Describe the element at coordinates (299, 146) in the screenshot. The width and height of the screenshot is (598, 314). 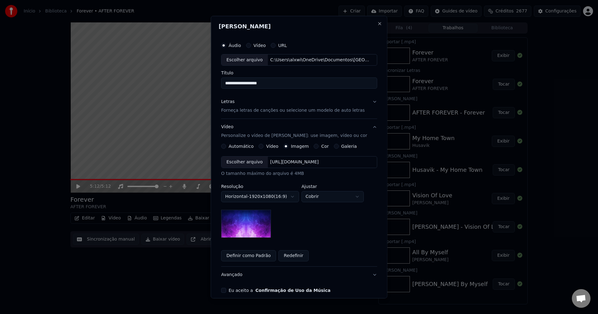
I see `label: Imagem` at that location.